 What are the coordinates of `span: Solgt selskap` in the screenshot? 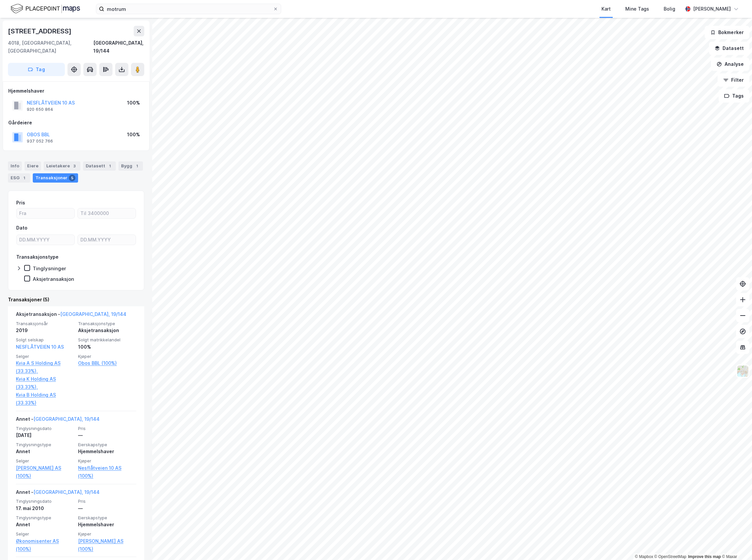 It's located at (45, 339).